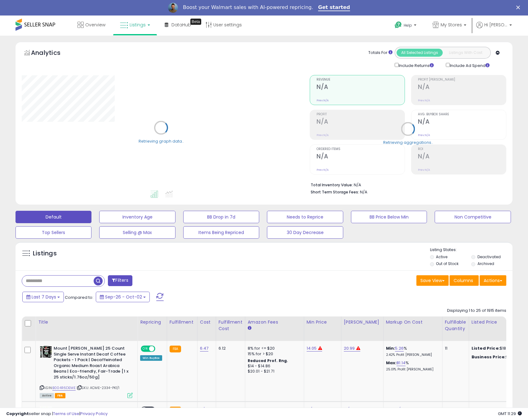  What do you see at coordinates (465, 53) in the screenshot?
I see `button: Listings With Cost` at bounding box center [465, 53].